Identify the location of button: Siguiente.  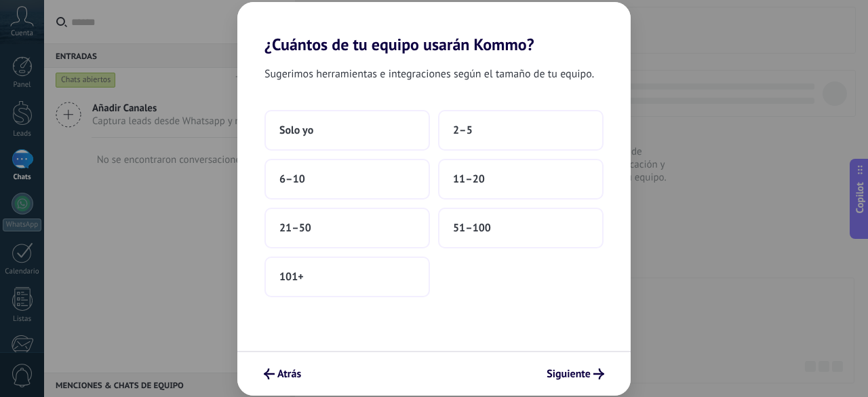
(575, 374).